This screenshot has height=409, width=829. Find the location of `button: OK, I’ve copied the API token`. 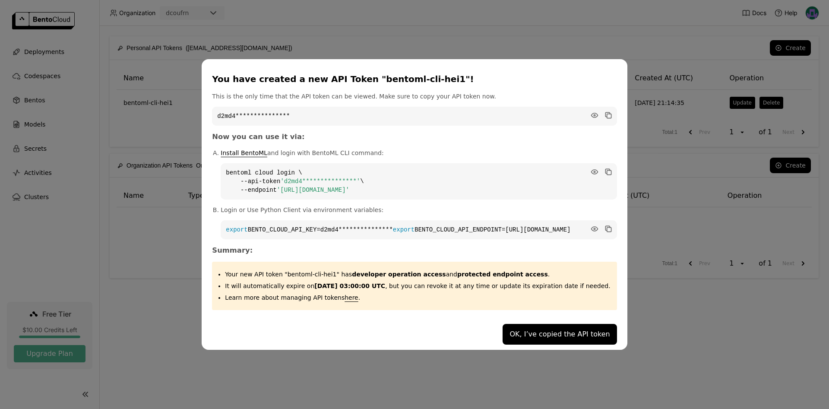

button: OK, I’ve copied the API token is located at coordinates (559, 334).